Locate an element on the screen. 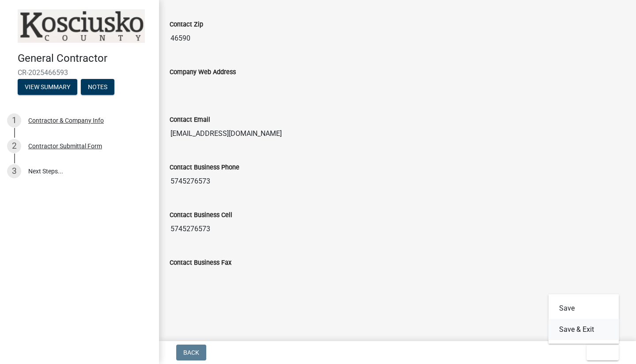 The image size is (636, 364). span: CR-2025466593 is located at coordinates (80, 73).